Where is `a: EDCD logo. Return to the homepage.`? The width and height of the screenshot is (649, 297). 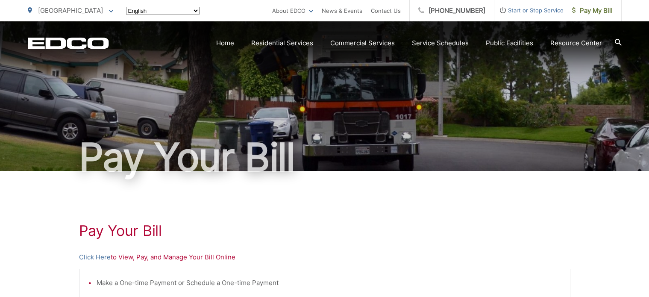
a: EDCD logo. Return to the homepage. is located at coordinates (68, 43).